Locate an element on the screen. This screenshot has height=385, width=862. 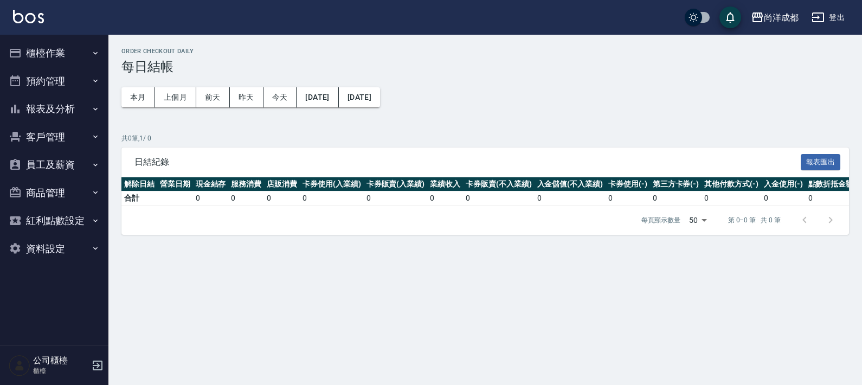
th: 入金儲值(不入業績) is located at coordinates (570, 184).